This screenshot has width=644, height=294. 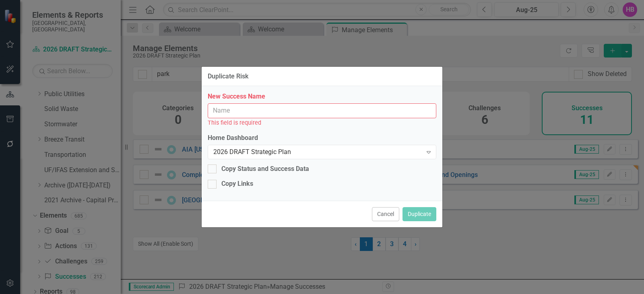 I want to click on label: Home Dashboard, so click(x=322, y=138).